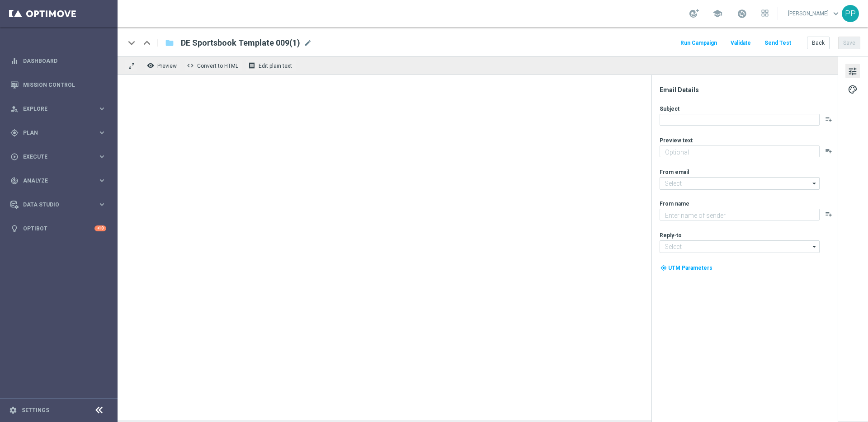 Image resolution: width=868 pixels, height=422 pixels. Describe the element at coordinates (663, 268) in the screenshot. I see `i: my_location` at that location.